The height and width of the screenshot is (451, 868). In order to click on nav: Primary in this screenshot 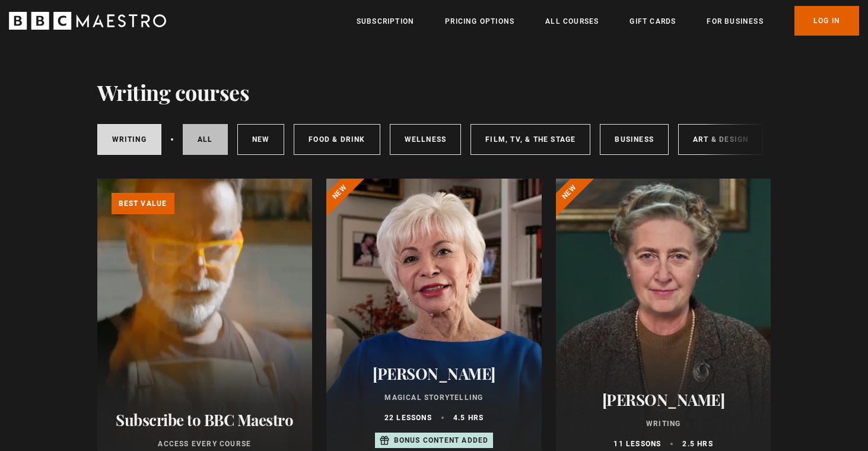, I will do `click(607, 21)`.